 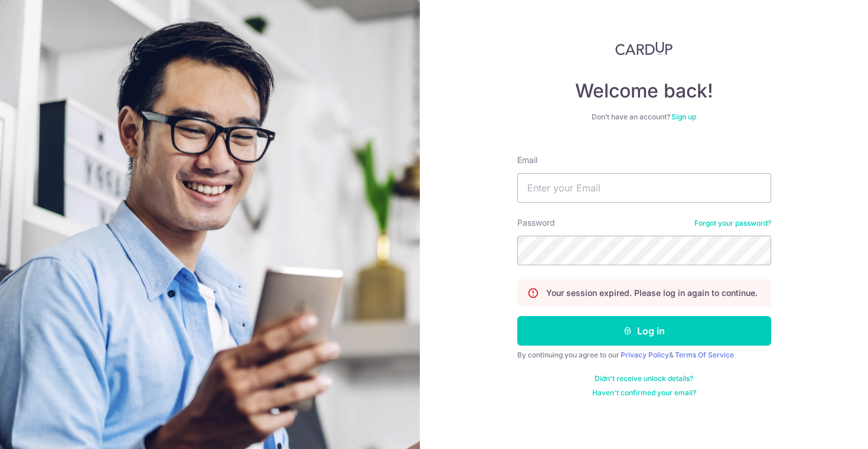 What do you see at coordinates (684, 117) in the screenshot?
I see `a: Sign up` at bounding box center [684, 117].